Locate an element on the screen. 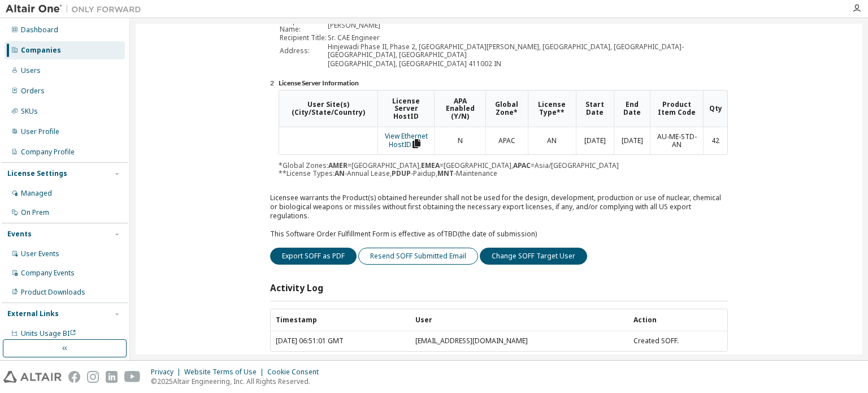 The height and width of the screenshot is (393, 868). div: Privacy is located at coordinates (168, 372).